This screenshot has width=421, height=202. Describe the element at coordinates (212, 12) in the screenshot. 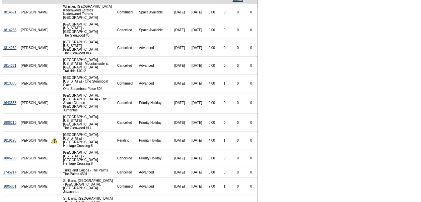

I see `td: 6.00` at that location.